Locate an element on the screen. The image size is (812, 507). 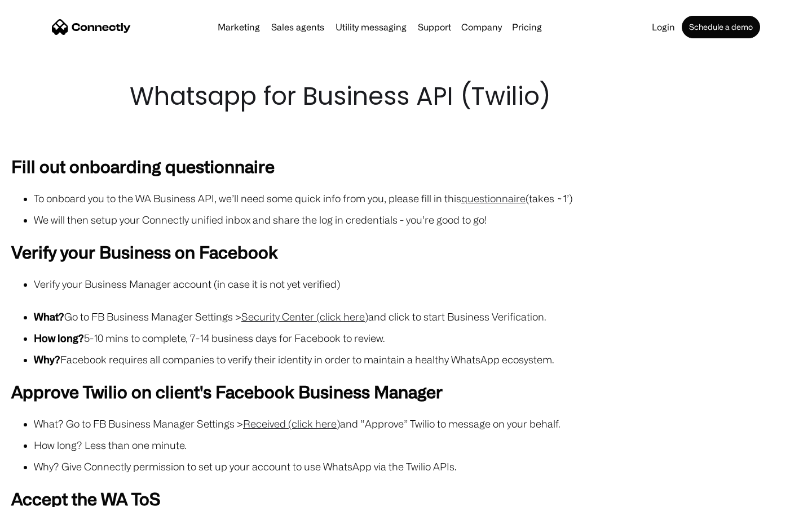
a: Security Center (click here) is located at coordinates (305, 317).